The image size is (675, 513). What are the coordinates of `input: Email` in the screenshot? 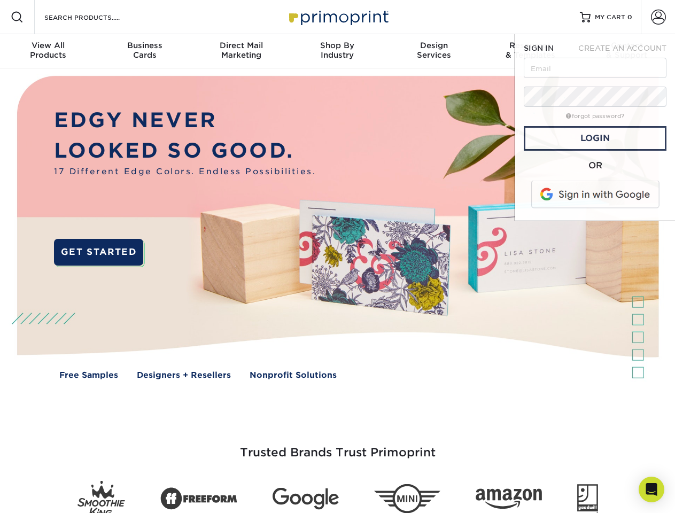 It's located at (595, 68).